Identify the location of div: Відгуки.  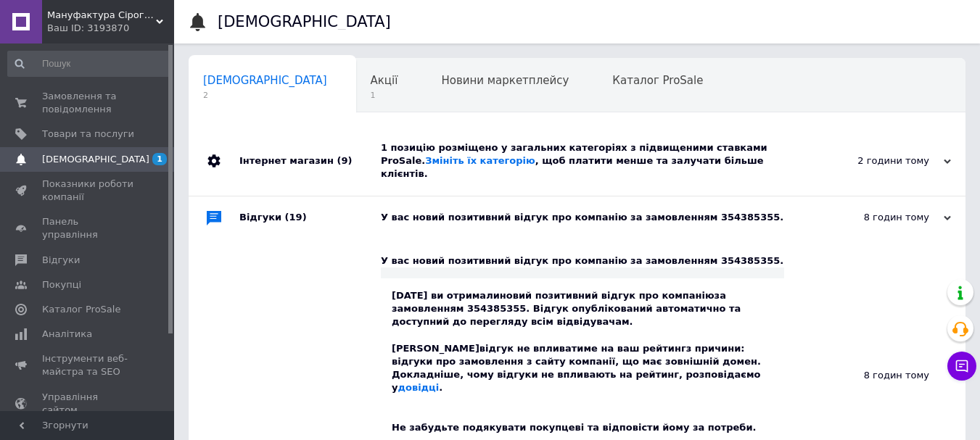
(310, 218).